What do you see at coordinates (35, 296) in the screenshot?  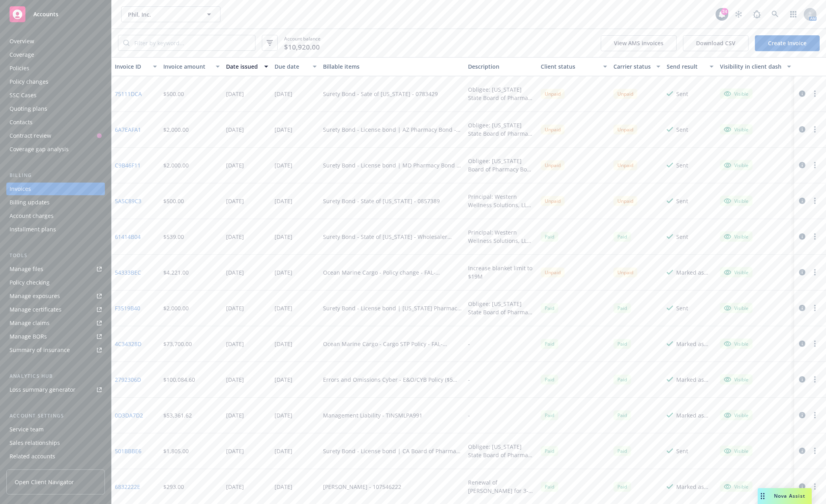 I see `div: Manage exposures` at bounding box center [35, 296].